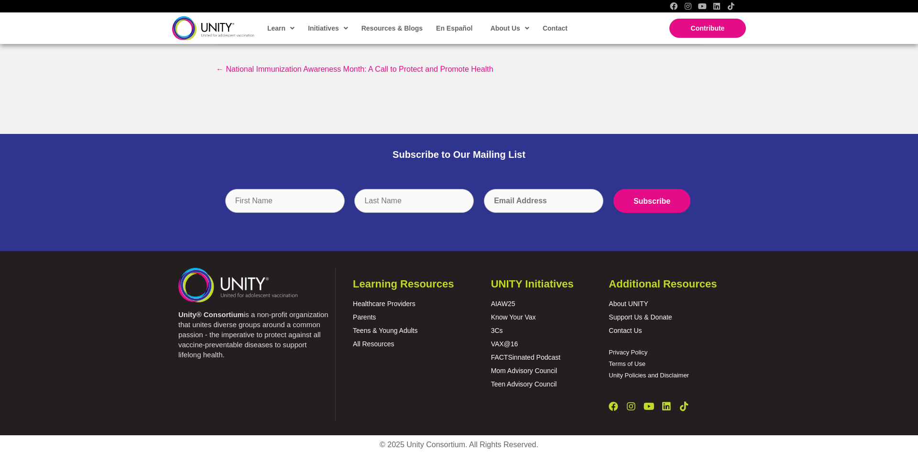 This screenshot has width=918, height=452. What do you see at coordinates (513, 317) in the screenshot?
I see `a: Know Your Vax` at bounding box center [513, 317].